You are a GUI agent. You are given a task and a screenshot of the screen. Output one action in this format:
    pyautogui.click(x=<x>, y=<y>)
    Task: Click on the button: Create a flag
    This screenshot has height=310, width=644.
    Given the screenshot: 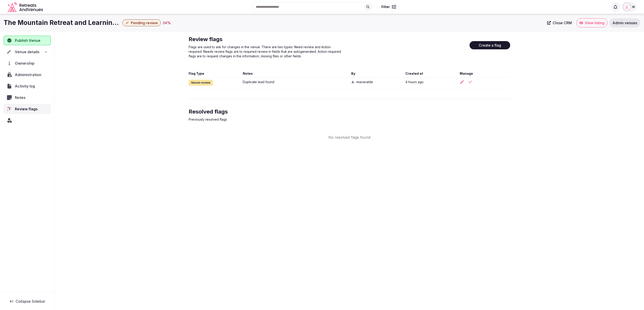 What is the action you would take?
    pyautogui.click(x=489, y=45)
    